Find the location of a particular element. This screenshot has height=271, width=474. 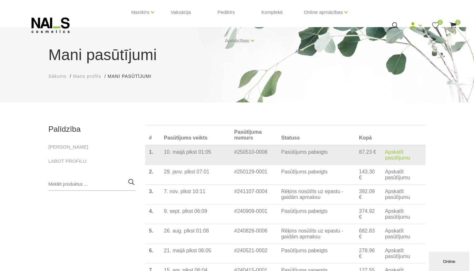

td: 7. nov. plkst 10:11 is located at coordinates (195, 194).